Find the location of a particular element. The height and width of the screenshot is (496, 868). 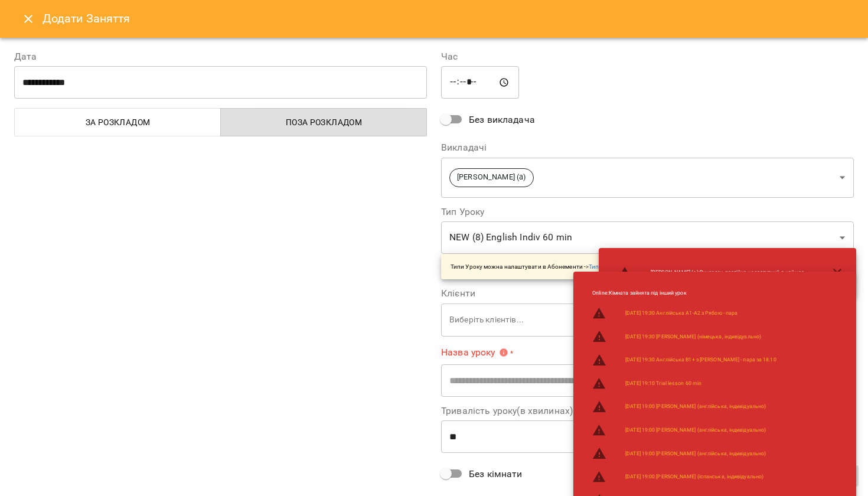

label: Час is located at coordinates (647, 57).